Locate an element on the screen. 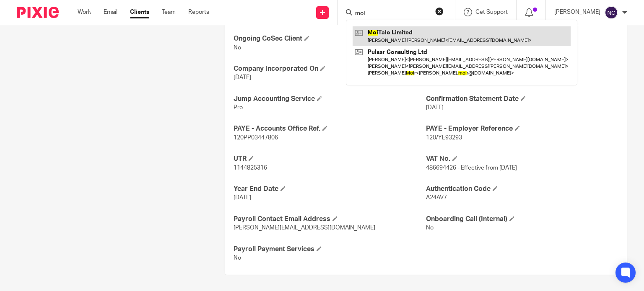 The width and height of the screenshot is (644, 291). h4: Authentication Code is located at coordinates (522, 189).